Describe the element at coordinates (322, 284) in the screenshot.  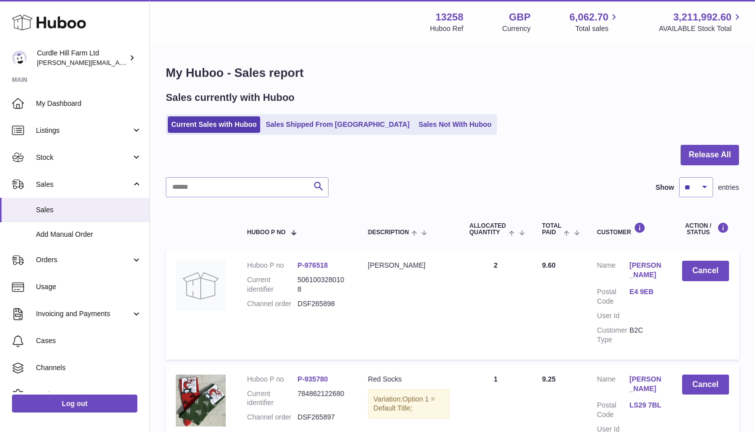
I see `dd: 5061003280108` at that location.